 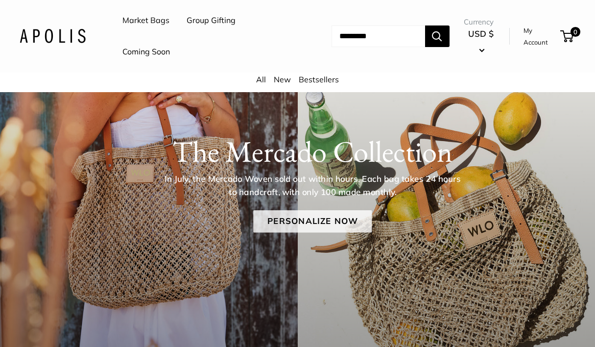 What do you see at coordinates (52, 36) in the screenshot?
I see `img: Apolis` at bounding box center [52, 36].